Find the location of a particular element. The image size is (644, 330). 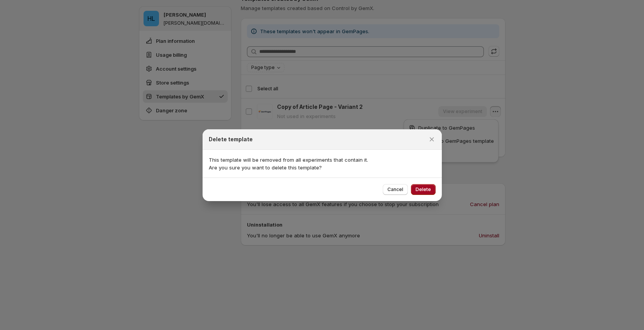

span: Delete is located at coordinates (423, 190).